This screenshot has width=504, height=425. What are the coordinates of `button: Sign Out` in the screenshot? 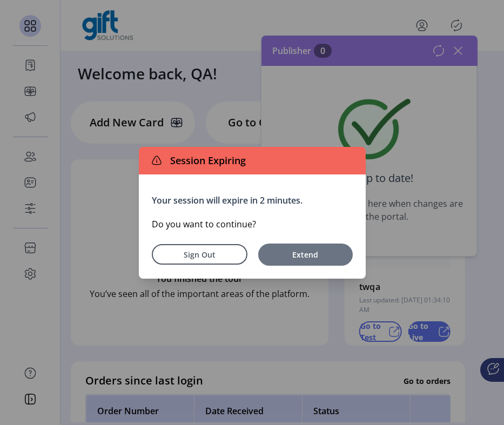 It's located at (199, 254).